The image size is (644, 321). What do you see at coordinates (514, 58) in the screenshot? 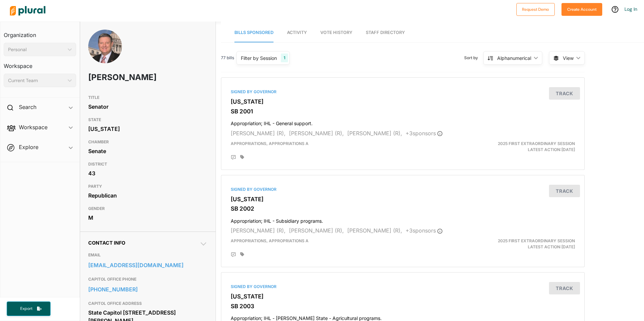
I see `div: Alphanumerical` at bounding box center [514, 58].